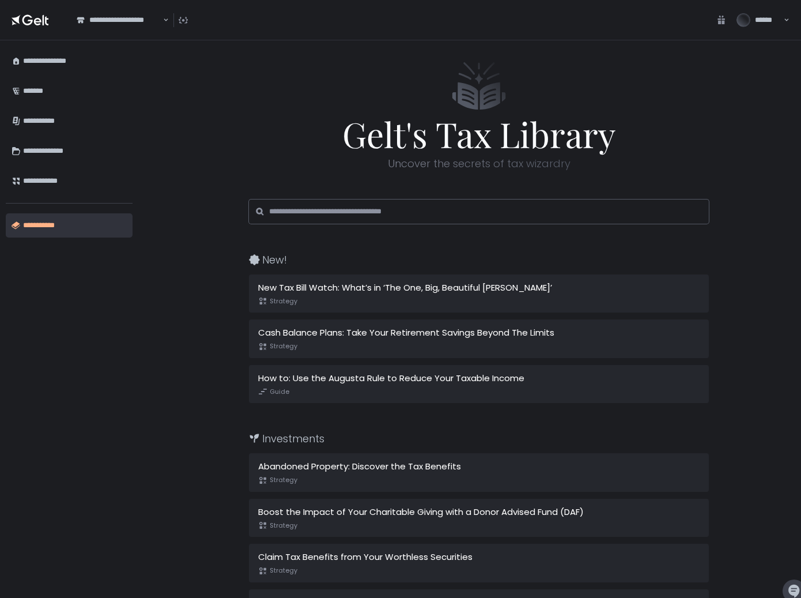 This screenshot has height=598, width=801. Describe the element at coordinates (479, 466) in the screenshot. I see `div: Abandoned Property: Discover the Tax Benefits` at that location.